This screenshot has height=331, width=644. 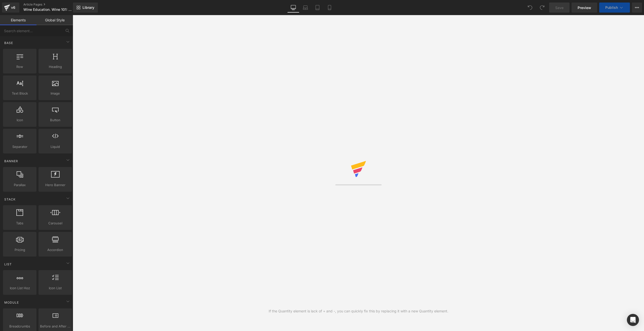 What do you see at coordinates (542, 8) in the screenshot?
I see `button: Redo` at bounding box center [542, 8].